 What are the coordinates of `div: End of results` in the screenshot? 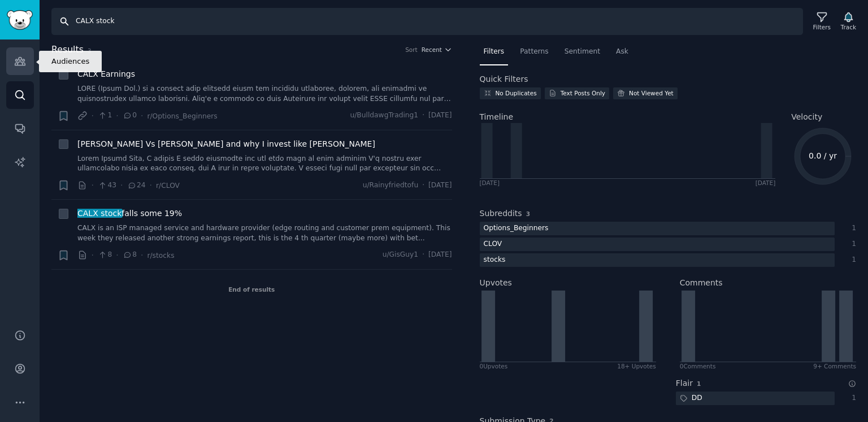 It's located at (252, 290).